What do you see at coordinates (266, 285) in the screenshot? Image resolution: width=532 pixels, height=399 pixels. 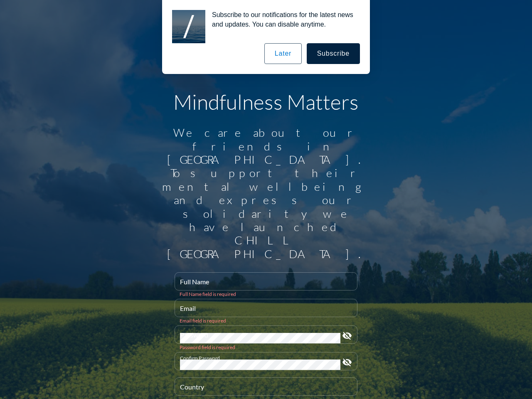 I see `input: Full Name` at bounding box center [266, 285].